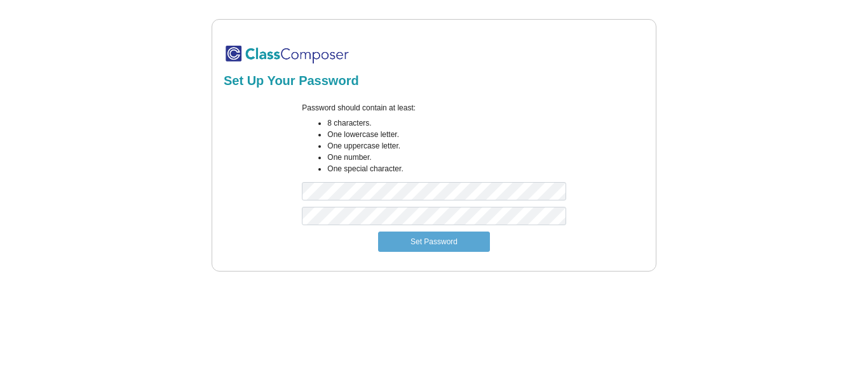 This screenshot has width=868, height=380. I want to click on li: One lowercase letter., so click(446, 135).